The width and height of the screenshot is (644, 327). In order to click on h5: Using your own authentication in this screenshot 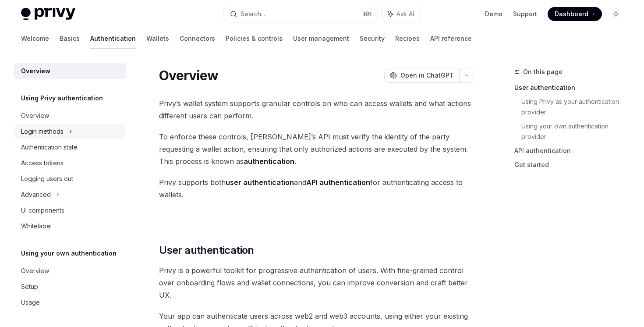, I will do `click(69, 253)`.